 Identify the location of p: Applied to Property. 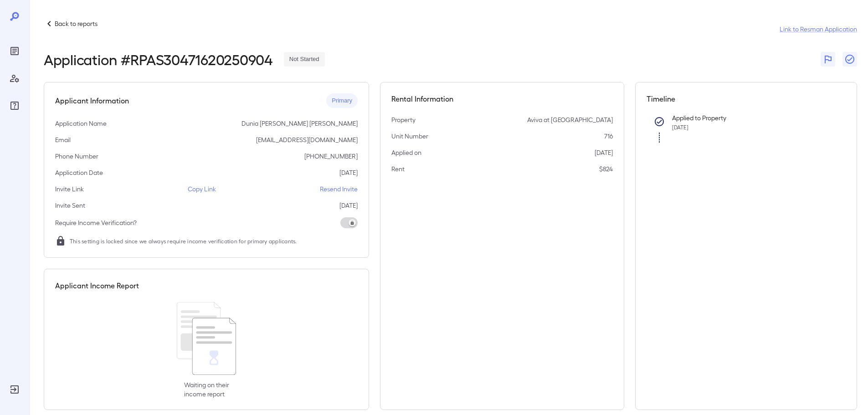
(752, 118).